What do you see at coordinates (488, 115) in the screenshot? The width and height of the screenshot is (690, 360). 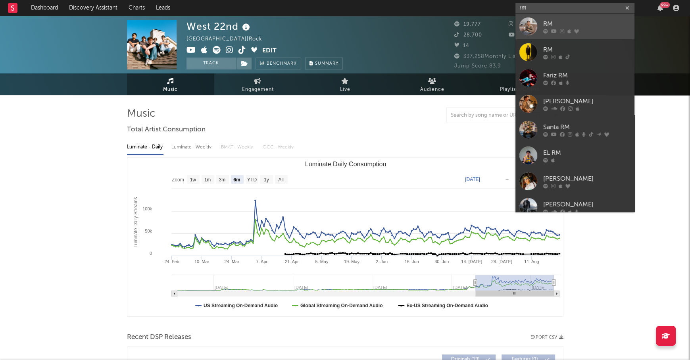 I see `input: Search by song name or URL` at bounding box center [488, 115].